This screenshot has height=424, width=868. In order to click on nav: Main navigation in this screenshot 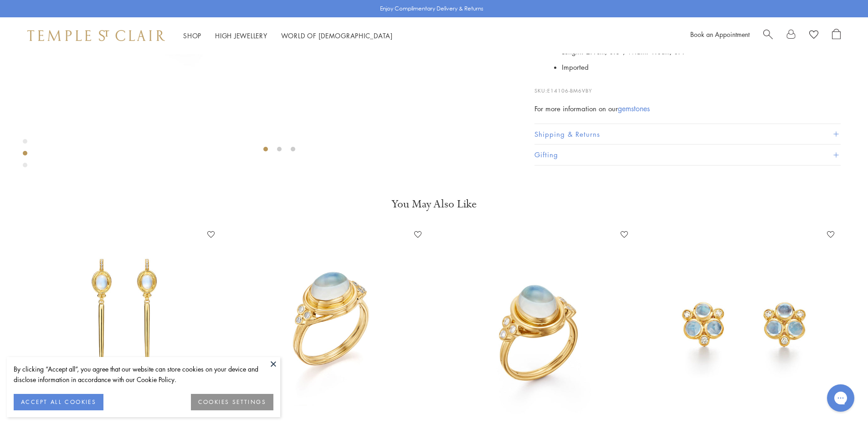, I will do `click(288, 36)`.